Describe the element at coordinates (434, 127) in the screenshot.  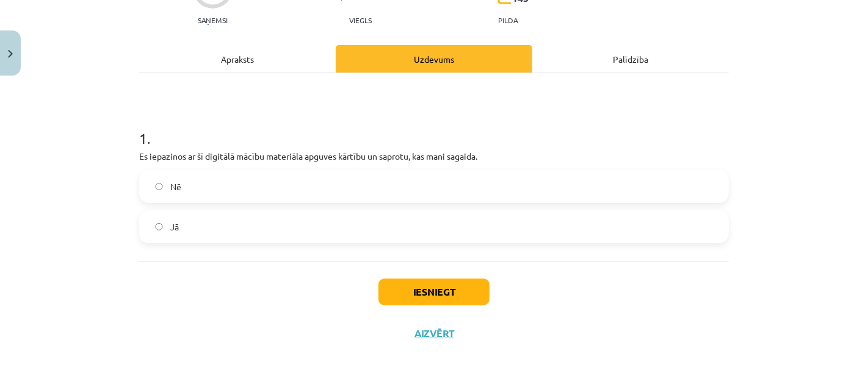
I see `h1: 1 .` at that location.